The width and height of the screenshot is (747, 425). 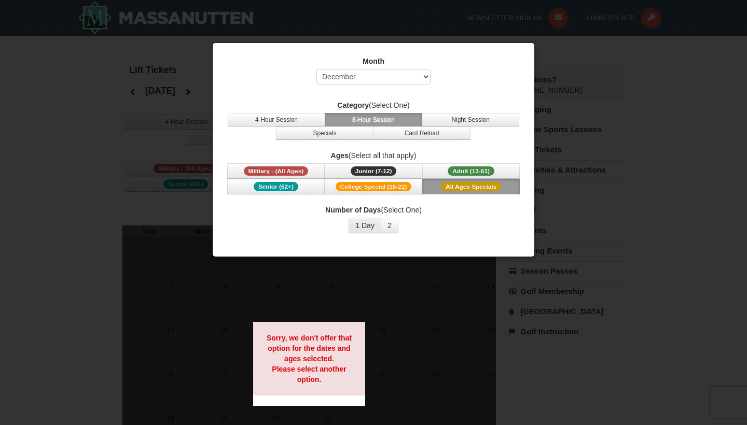 I want to click on button: 2, so click(x=389, y=226).